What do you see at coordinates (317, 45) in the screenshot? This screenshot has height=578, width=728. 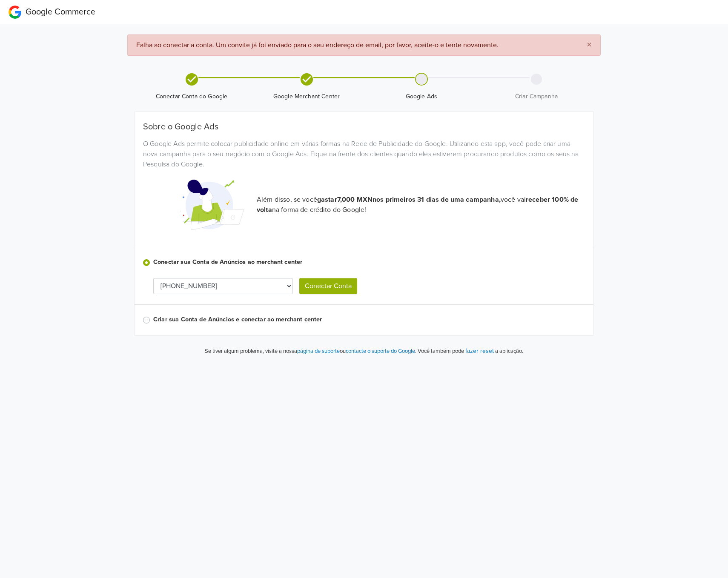 I see `span: Falha ao conectar a conta. Um convite já foi enviado para o seu endereço de email, por favor, ace...` at bounding box center [317, 45].